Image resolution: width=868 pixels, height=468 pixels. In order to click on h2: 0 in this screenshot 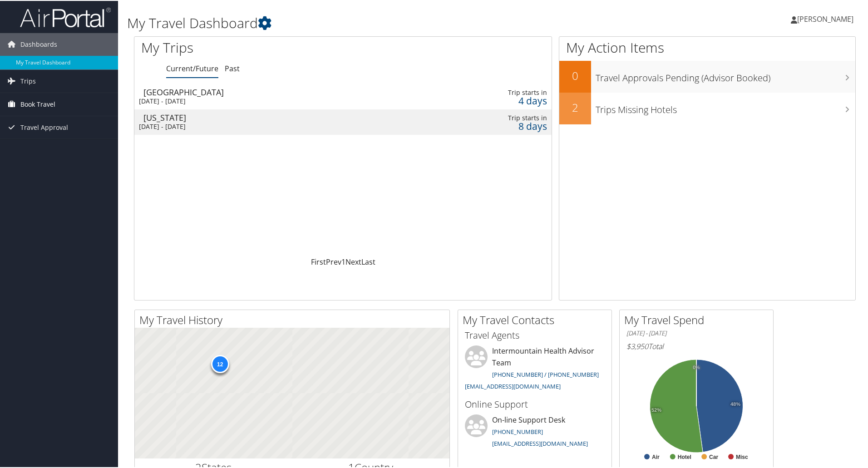, I will do `click(575, 75)`.